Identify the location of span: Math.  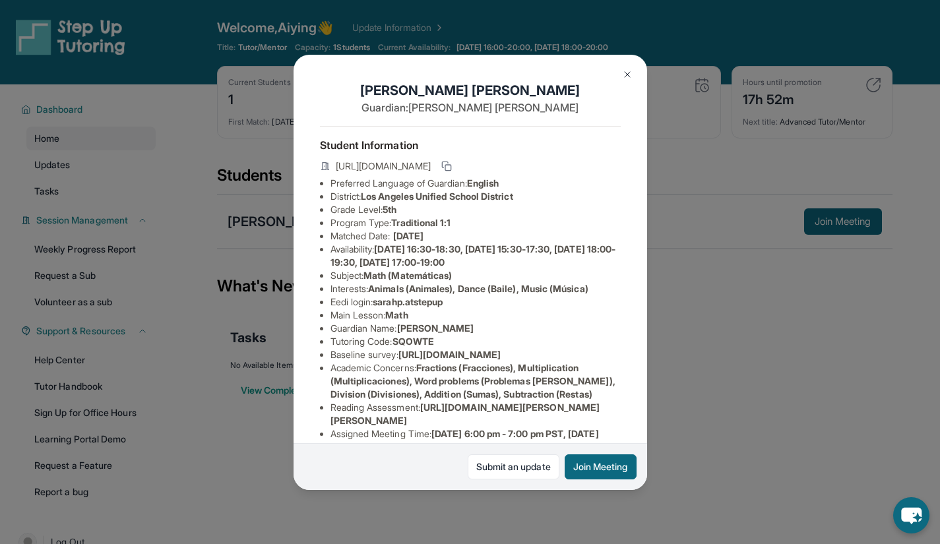
(396, 315).